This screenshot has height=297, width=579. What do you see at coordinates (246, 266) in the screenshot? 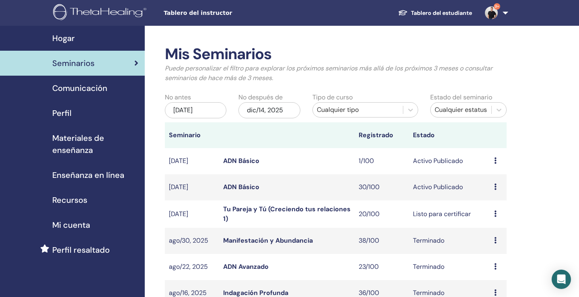
I see `a: ADN Avanzado` at bounding box center [246, 266].